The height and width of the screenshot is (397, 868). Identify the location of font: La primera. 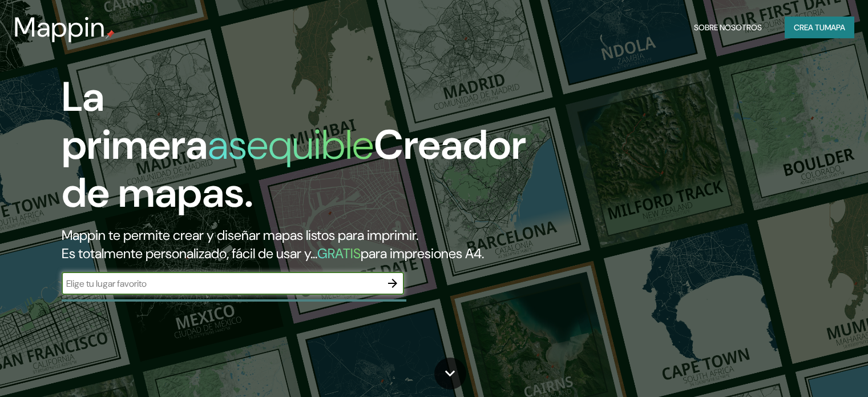
(134, 120).